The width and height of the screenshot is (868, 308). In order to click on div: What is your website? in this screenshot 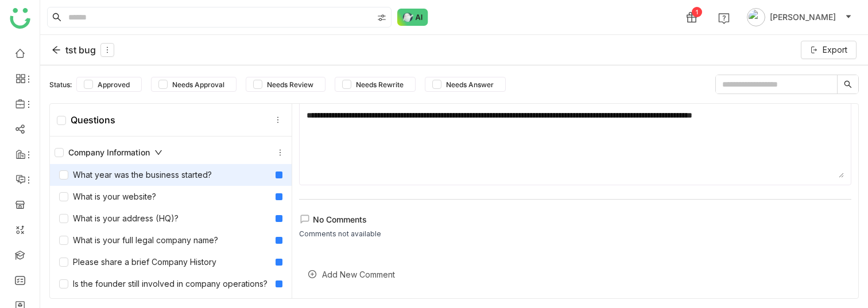, I will do `click(108, 196)`.